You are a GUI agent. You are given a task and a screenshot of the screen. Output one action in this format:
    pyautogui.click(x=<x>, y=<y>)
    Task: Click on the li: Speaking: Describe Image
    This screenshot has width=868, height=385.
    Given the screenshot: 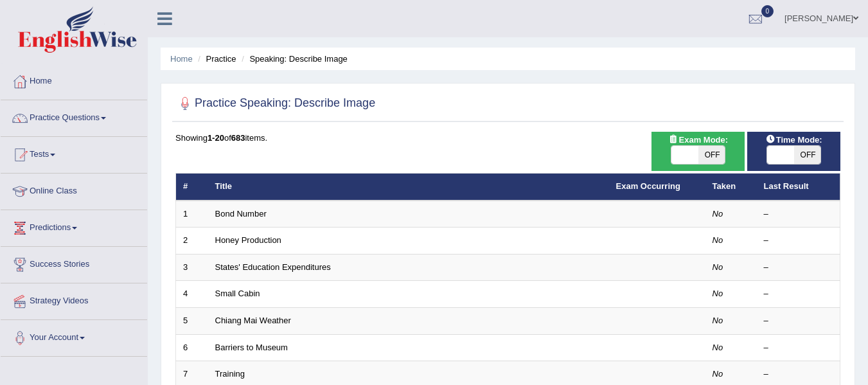 What is the action you would take?
    pyautogui.click(x=293, y=58)
    